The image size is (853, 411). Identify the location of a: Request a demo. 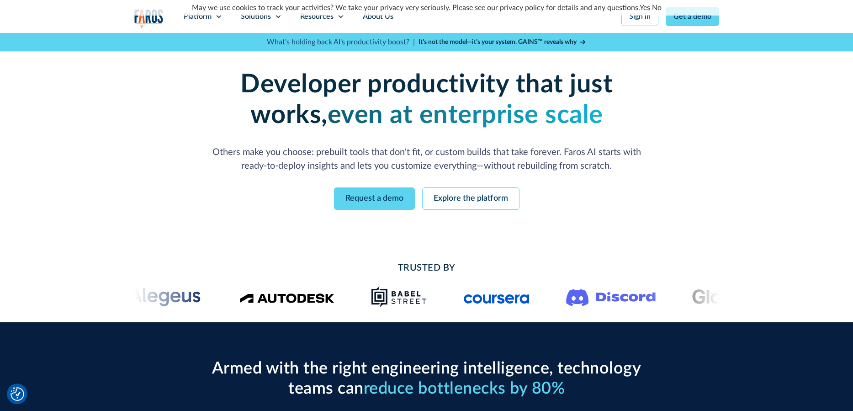
(374, 198).